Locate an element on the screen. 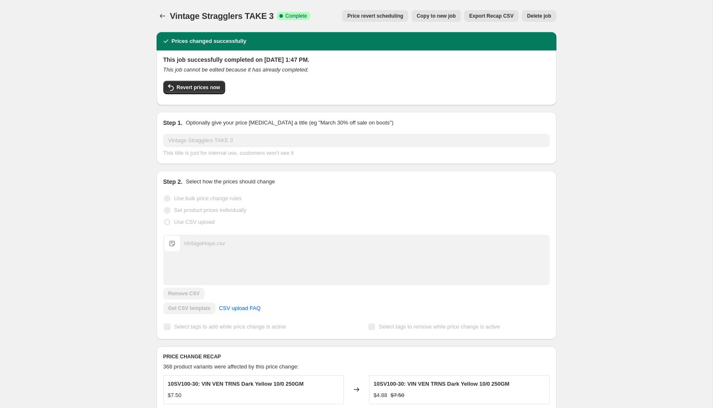  span: Delete job is located at coordinates (539, 16).